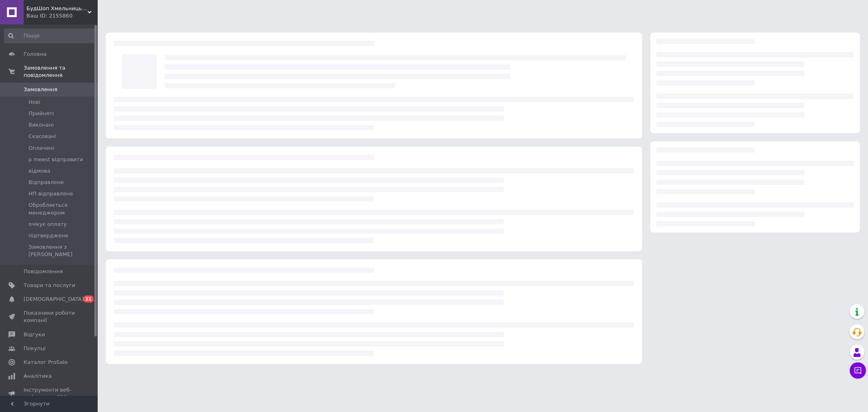 This screenshot has width=868, height=412. Describe the element at coordinates (41, 148) in the screenshot. I see `span: Оплачені` at that location.